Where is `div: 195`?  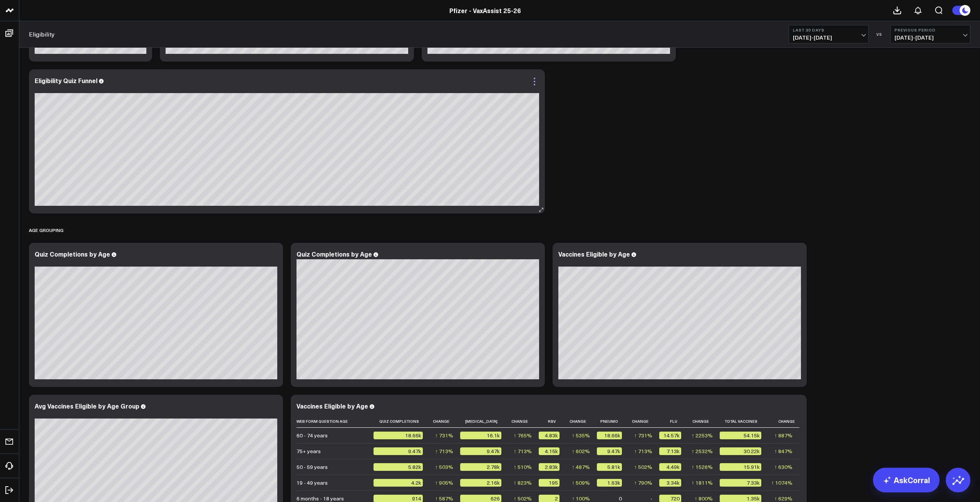 div: 195 is located at coordinates (549, 483).